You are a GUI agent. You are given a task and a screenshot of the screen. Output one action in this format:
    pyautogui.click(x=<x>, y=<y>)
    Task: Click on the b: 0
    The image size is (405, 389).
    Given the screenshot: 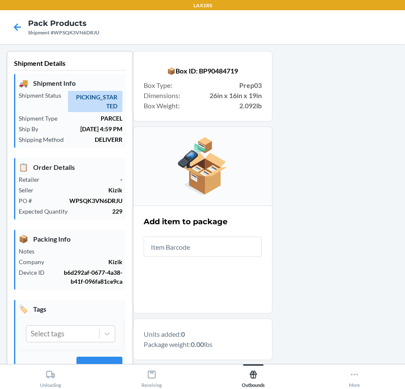 What is the action you would take?
    pyautogui.click(x=183, y=334)
    